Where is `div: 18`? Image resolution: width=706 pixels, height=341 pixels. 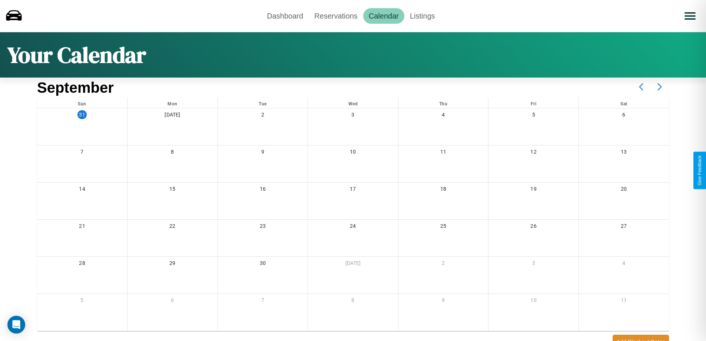
div: 18 is located at coordinates (443, 190).